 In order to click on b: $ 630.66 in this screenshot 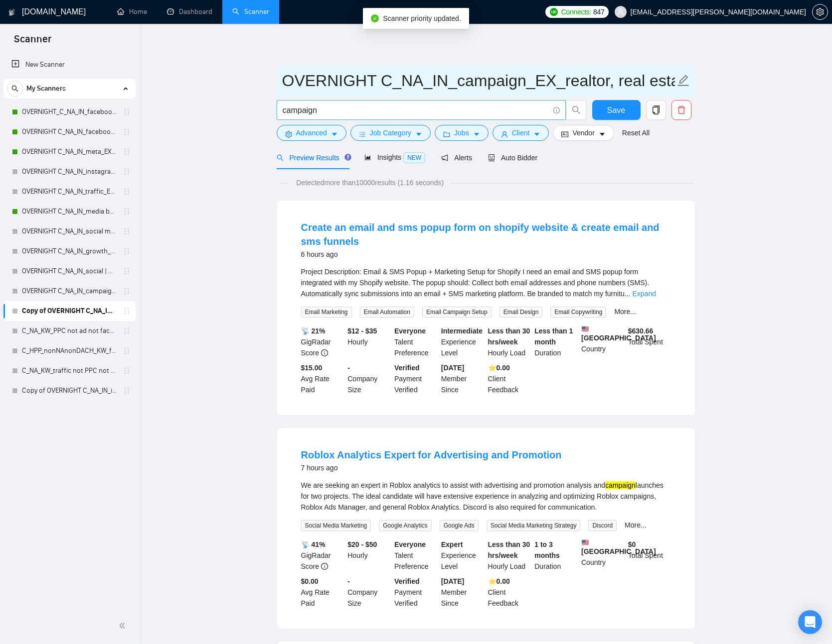, I will do `click(641, 331)`.